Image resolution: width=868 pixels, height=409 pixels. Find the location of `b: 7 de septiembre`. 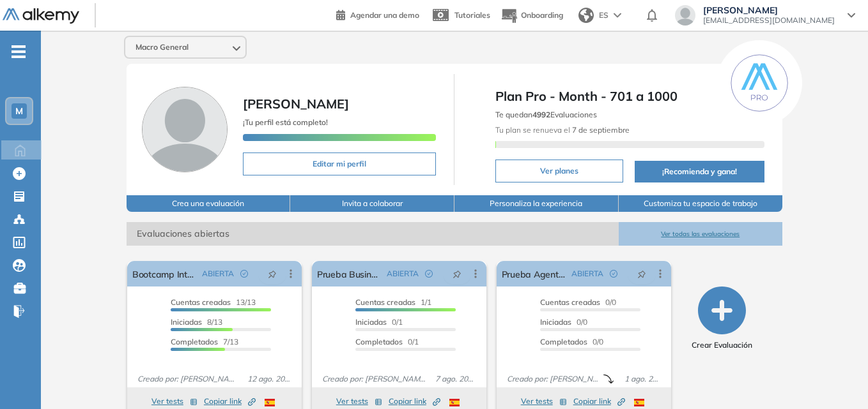

b: 7 de septiembre is located at coordinates (599, 129).